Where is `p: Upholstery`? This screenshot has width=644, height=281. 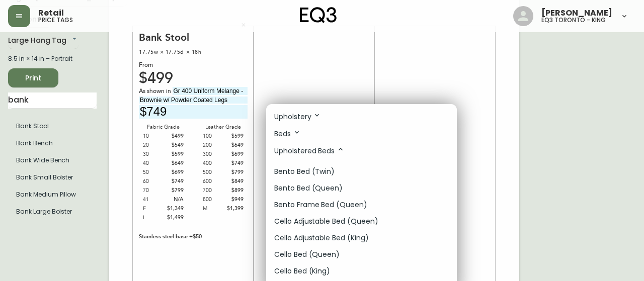 p: Upholstery is located at coordinates (297, 116).